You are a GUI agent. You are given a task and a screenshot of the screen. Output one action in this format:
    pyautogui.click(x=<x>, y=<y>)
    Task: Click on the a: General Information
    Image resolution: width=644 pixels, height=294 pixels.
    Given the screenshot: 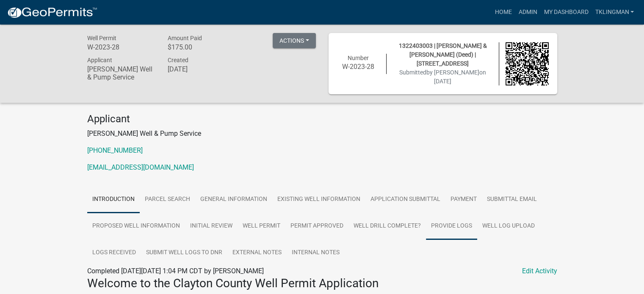 What is the action you would take?
    pyautogui.click(x=234, y=200)
    